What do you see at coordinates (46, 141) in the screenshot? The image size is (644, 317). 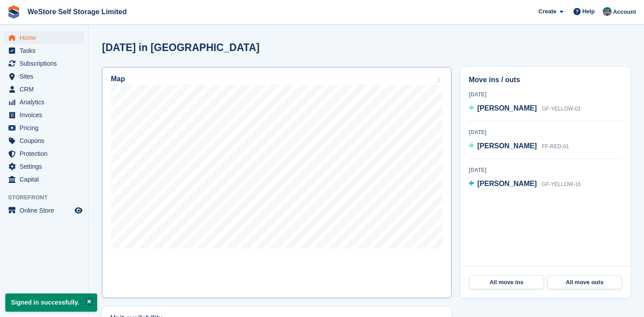 I see `span: Coupons` at bounding box center [46, 141].